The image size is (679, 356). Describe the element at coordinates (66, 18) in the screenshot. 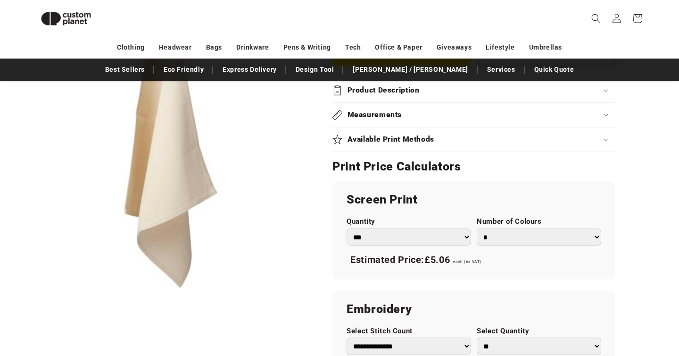

I see `img: Custom Planet` at that location.